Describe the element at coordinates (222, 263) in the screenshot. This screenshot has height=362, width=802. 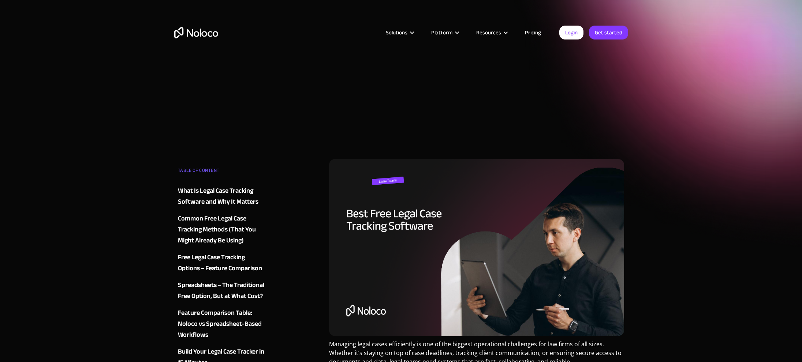
I see `a: Free Legal Case Tracking Options – Feature Comparison` at that location.